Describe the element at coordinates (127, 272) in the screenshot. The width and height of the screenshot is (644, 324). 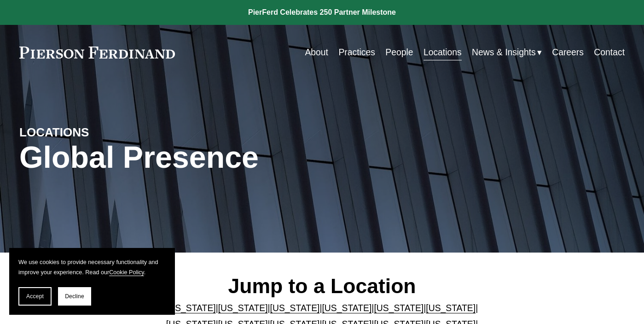
I see `a: Cookie Policy` at that location.